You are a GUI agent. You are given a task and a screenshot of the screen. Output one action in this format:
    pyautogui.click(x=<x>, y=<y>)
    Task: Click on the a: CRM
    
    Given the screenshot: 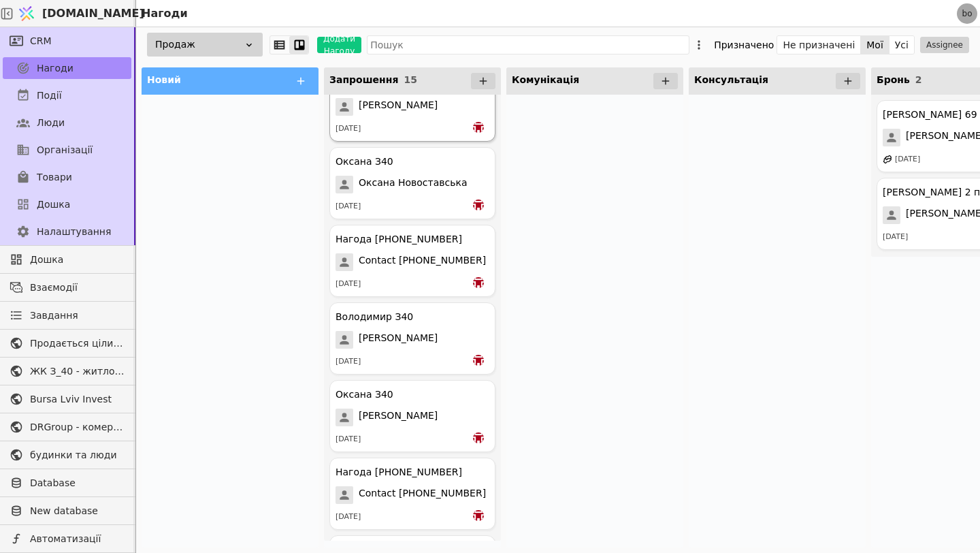 What is the action you would take?
    pyautogui.click(x=66, y=41)
    